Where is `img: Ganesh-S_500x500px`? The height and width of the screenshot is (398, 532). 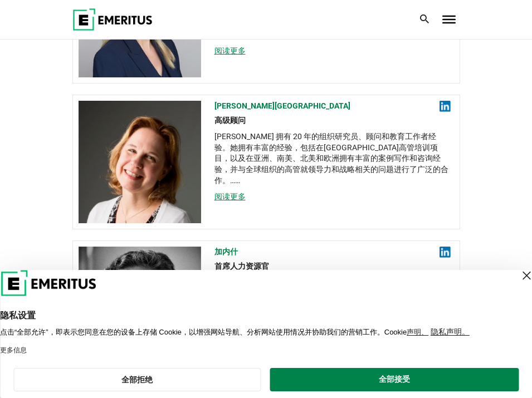
img: Ganesh-S_500x500px is located at coordinates (140, 308).